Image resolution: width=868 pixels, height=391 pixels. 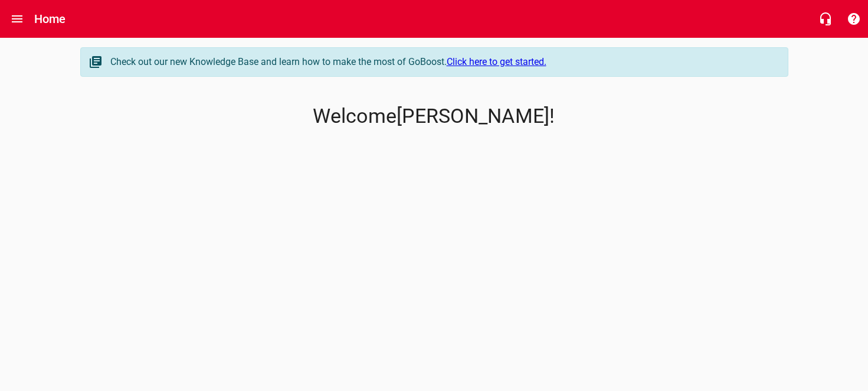 What do you see at coordinates (496, 62) in the screenshot?
I see `a: Click here to get started.` at bounding box center [496, 62].